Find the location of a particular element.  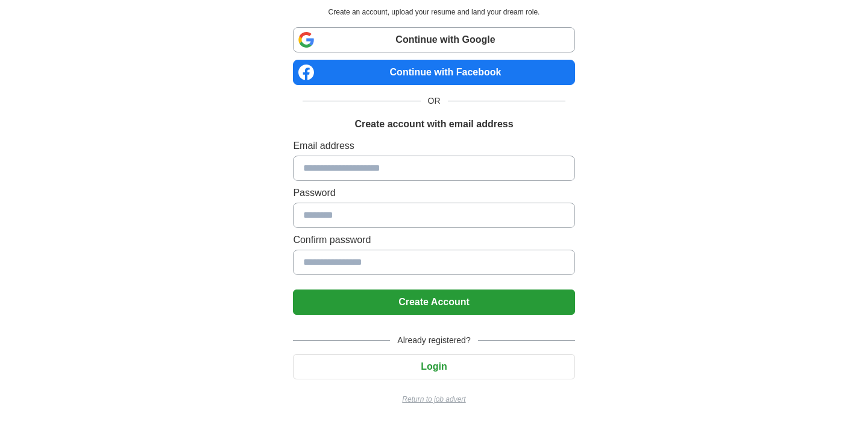

p: Return to job advert is located at coordinates (434, 399).